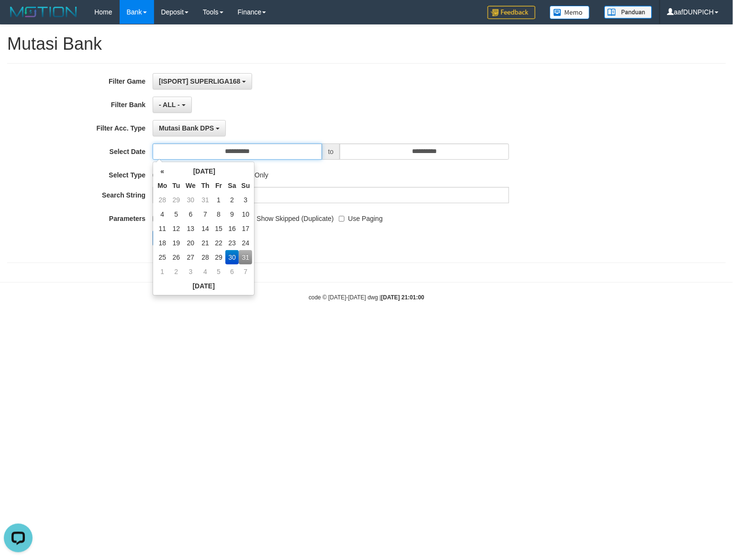  What do you see at coordinates (232, 243) in the screenshot?
I see `td: 23` at bounding box center [232, 243].